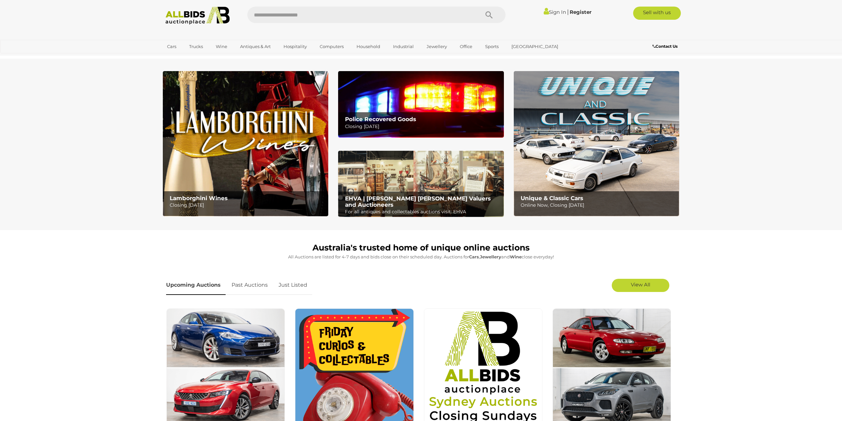 The height and width of the screenshot is (421, 842). I want to click on a: Wine, so click(221, 46).